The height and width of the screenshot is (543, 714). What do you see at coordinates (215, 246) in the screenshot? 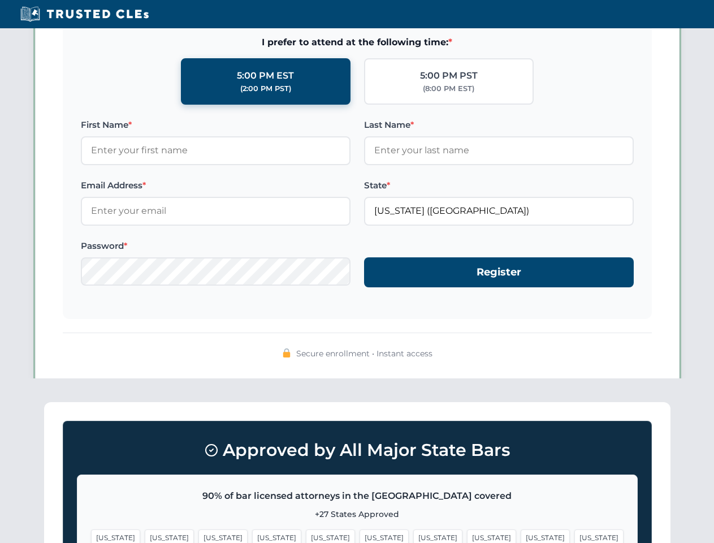
I see `label: Password` at bounding box center [215, 246].